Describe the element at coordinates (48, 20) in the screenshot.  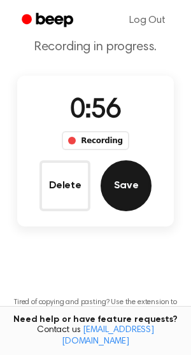
I see `a: Beep` at that location.